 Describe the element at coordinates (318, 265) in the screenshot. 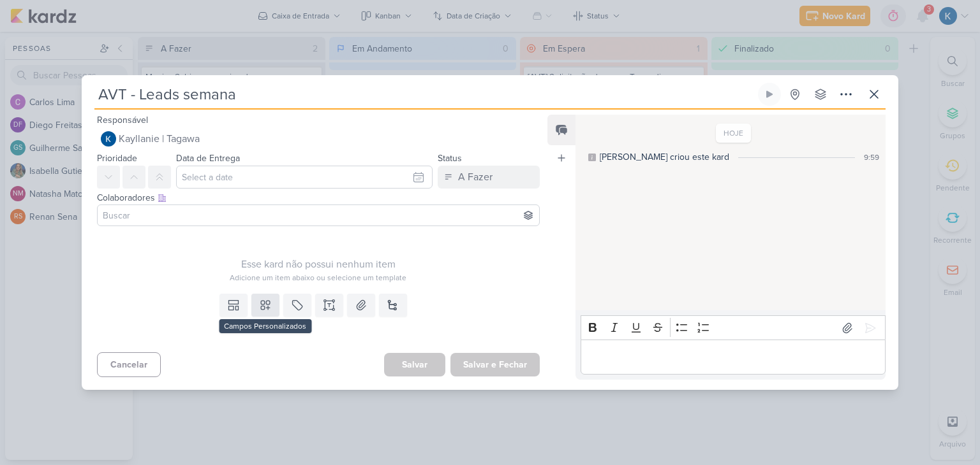

I see `div: Esse kard não possui nenhum item` at that location.